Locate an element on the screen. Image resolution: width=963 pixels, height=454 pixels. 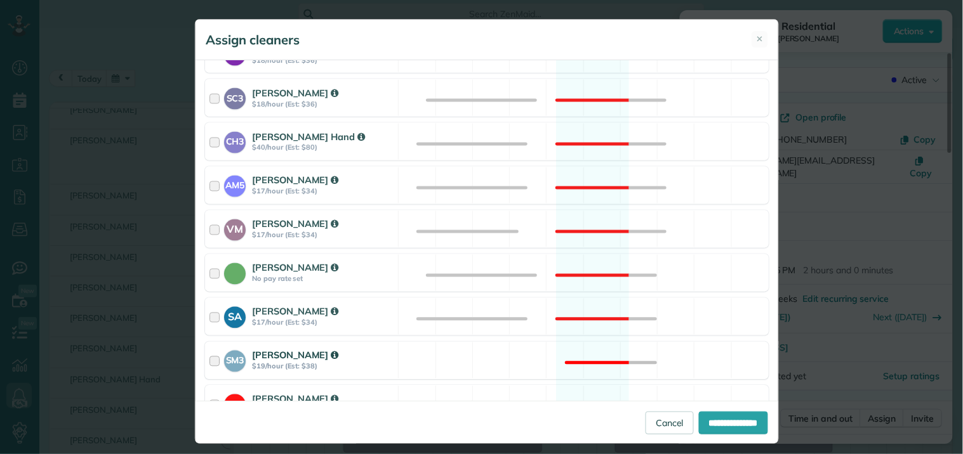
strong: $19/hour (Est: $38) is located at coordinates (323, 367).